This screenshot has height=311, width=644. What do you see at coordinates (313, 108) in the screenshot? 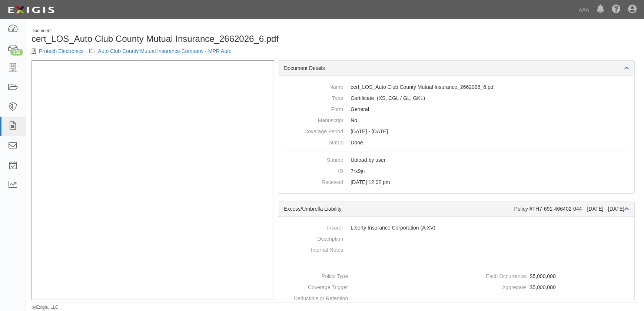
I see `dt: Form` at bounding box center [313, 108].